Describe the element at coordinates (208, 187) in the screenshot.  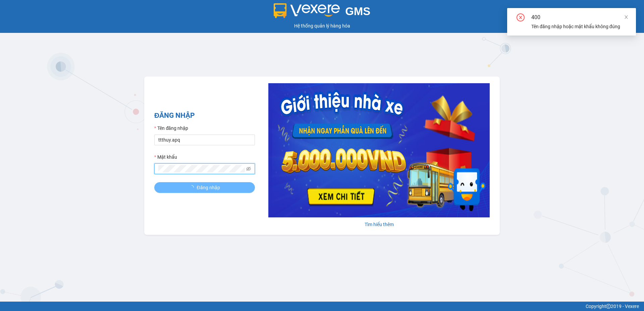
I see `span: Đăng nhập` at that location.